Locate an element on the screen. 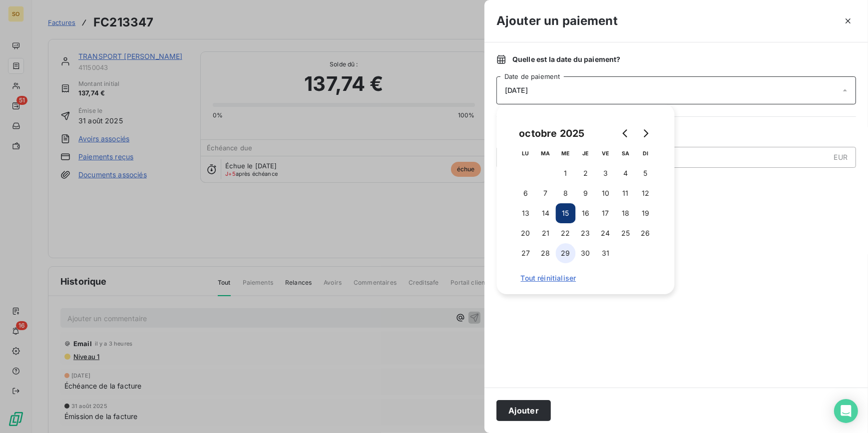 Image resolution: width=868 pixels, height=433 pixels. button: 28 is located at coordinates (546, 253).